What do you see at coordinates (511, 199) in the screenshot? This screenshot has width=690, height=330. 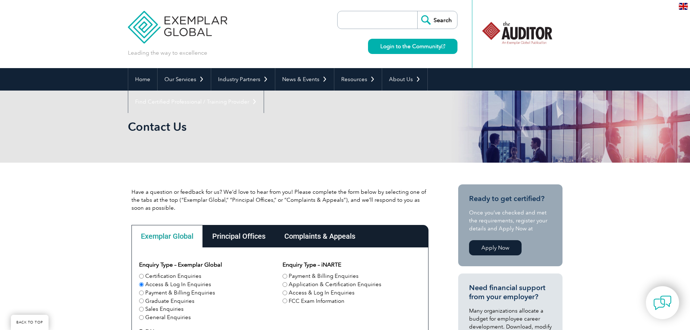 I see `h3: Ready to get certified?` at bounding box center [511, 199].